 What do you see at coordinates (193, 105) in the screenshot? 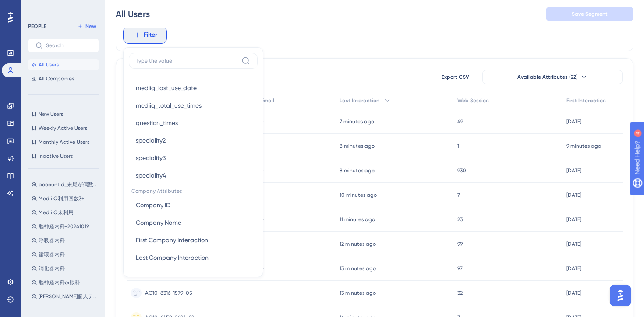
I see `button: mediiq_total_use_times` at bounding box center [193, 105].